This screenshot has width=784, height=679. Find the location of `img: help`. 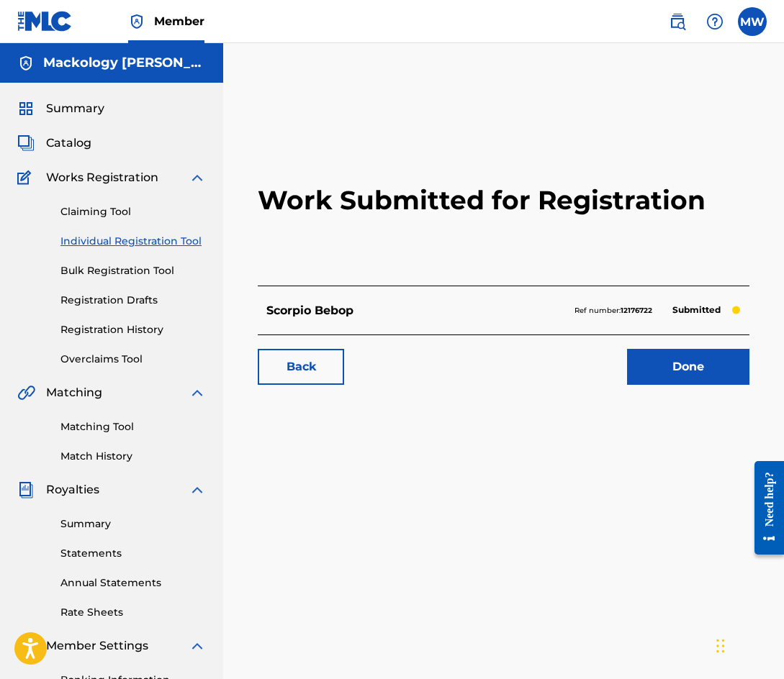

img: help is located at coordinates (715, 22).